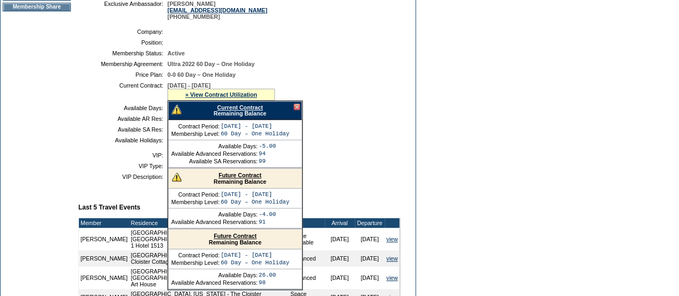  I want to click on td: 91, so click(267, 222).